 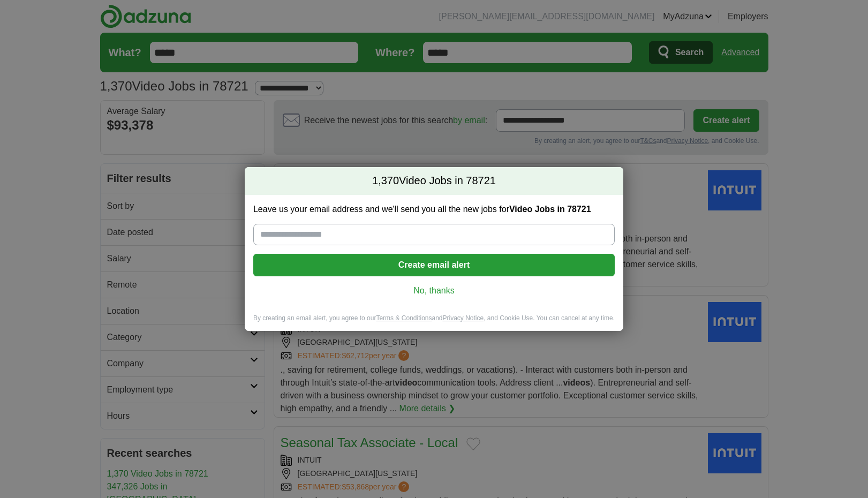 I want to click on button: Create email alert, so click(x=434, y=265).